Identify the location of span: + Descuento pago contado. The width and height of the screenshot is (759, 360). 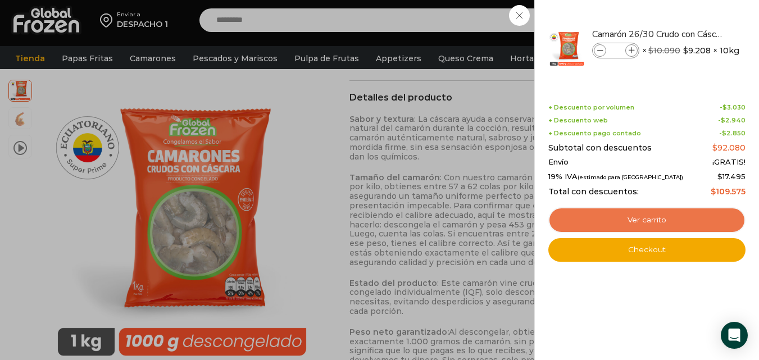
(594, 133).